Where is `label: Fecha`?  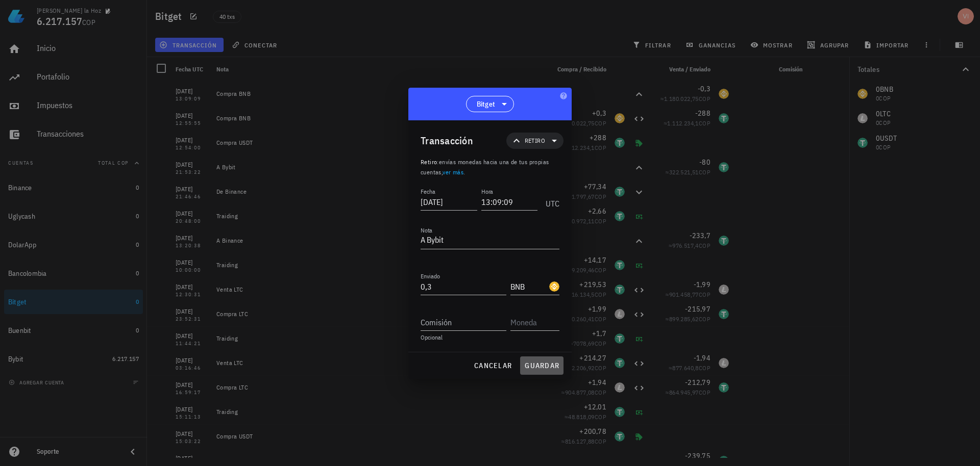
label: Fecha is located at coordinates (427, 191).